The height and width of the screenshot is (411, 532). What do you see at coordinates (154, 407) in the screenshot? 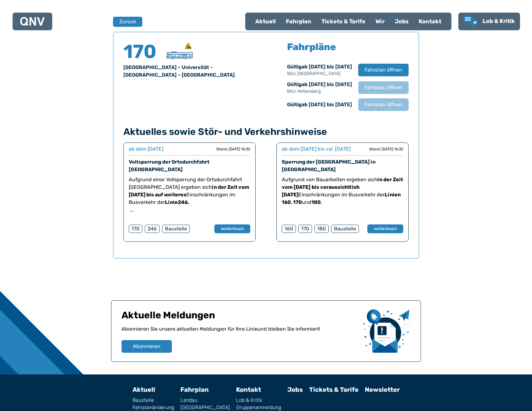
I see `a: Fahrplanänderung` at bounding box center [154, 407].